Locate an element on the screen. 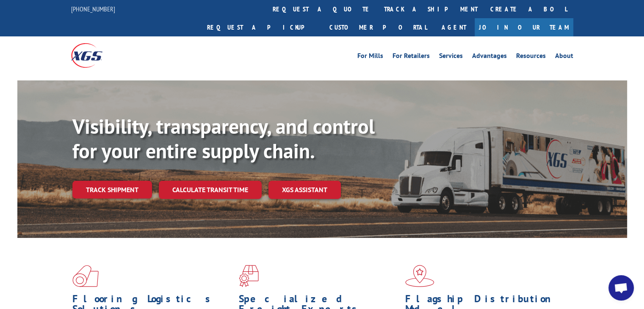 This screenshot has width=644, height=309. a: Calculate transit time is located at coordinates (210, 190).